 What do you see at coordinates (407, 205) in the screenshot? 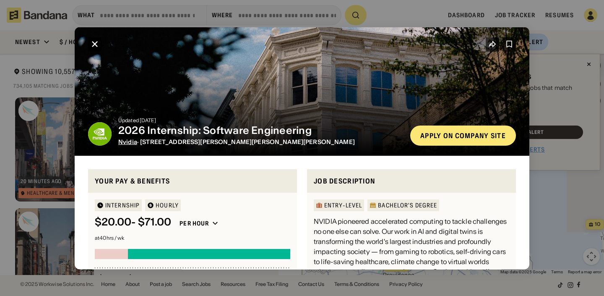
I see `div: Bachelor's Degree` at bounding box center [407, 205].